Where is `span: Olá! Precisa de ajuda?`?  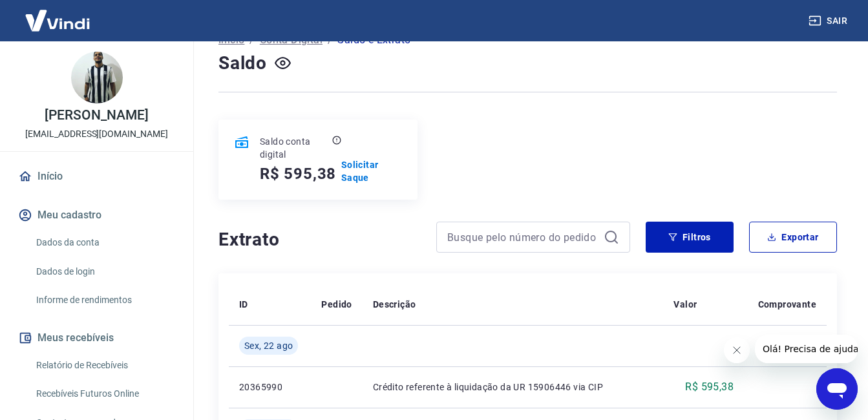 span: Olá! Precisa de ajuda? is located at coordinates (58, 14).